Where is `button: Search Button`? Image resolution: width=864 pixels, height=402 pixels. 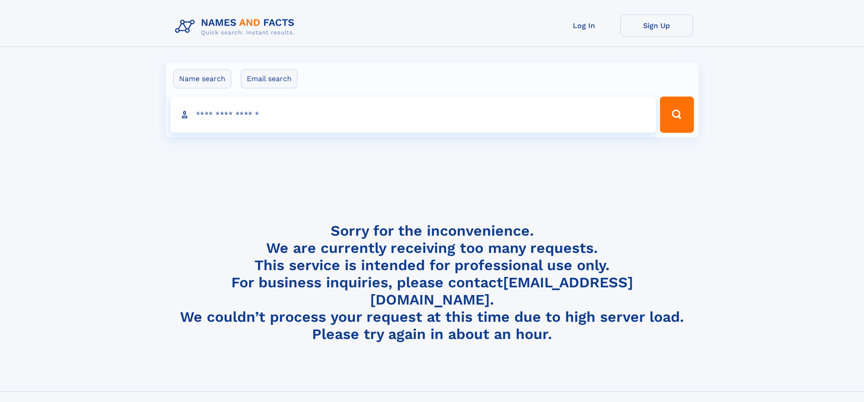
button: Search Button is located at coordinates (677, 115).